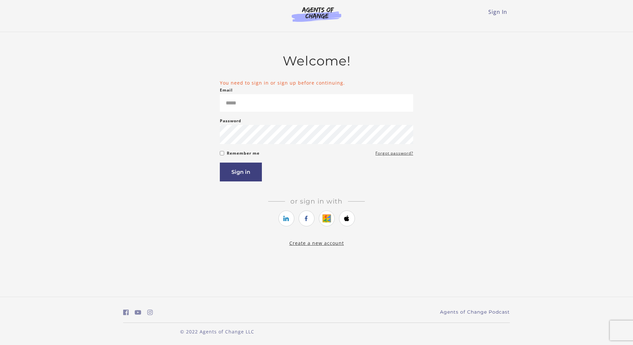 The width and height of the screenshot is (633, 345). What do you see at coordinates (138, 313) in the screenshot?
I see `a: https://www.youtube.com/c/AgentsofChangeTestPrepbyMeaganMitchell (Open in a new window)` at bounding box center [138, 313].